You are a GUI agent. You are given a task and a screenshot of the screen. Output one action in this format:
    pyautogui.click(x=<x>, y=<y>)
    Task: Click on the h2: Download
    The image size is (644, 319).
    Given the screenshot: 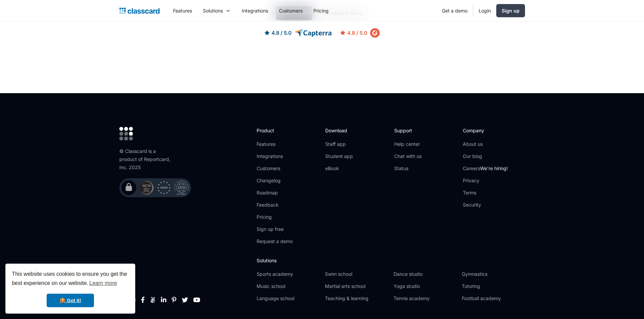 What is the action you would take?
    pyautogui.click(x=339, y=130)
    